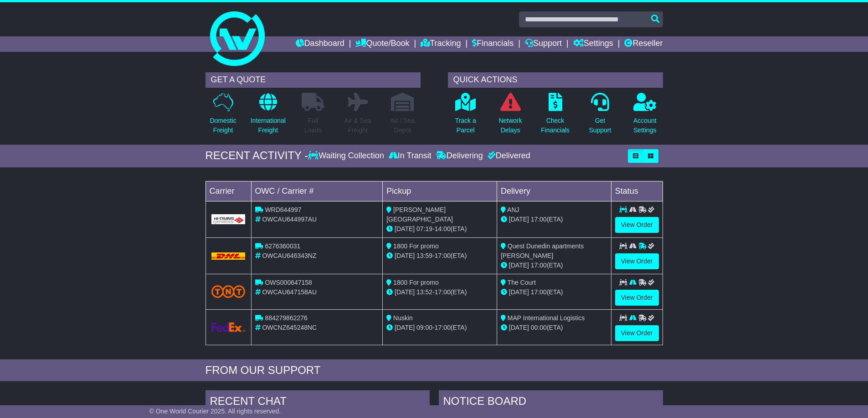 This screenshot has height=418, width=868. Describe the element at coordinates (551, 402) in the screenshot. I see `div: NOTICE BOARD` at that location.